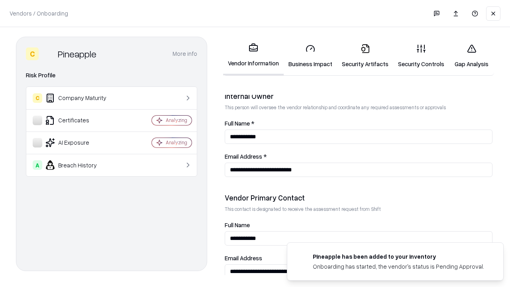 The width and height of the screenshot is (510, 287). What do you see at coordinates (471, 56) in the screenshot?
I see `a: Gap Analysis` at bounding box center [471, 56].